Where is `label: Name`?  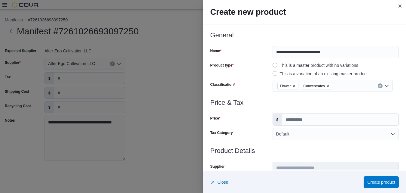 label: Name is located at coordinates (216, 51).